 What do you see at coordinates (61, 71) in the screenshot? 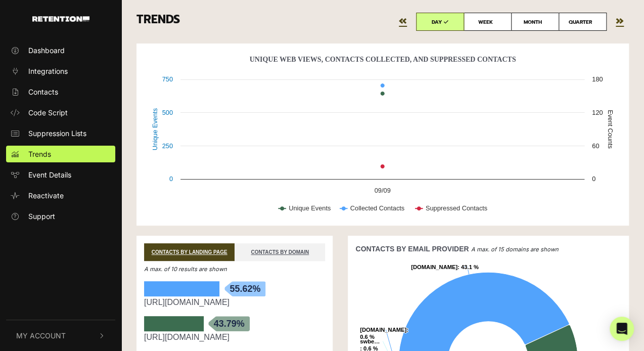
I see `a: Integrations` at bounding box center [61, 71].